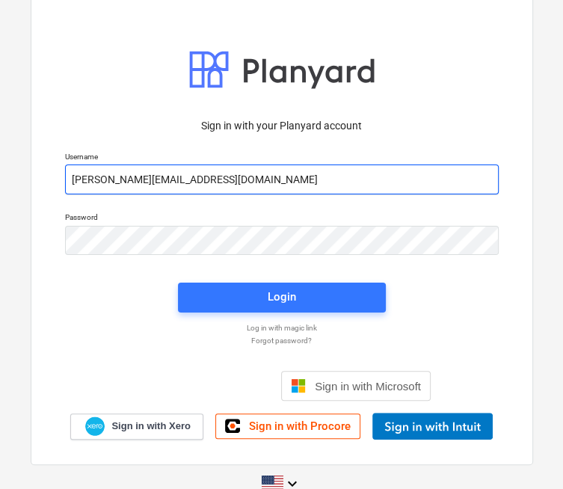 The width and height of the screenshot is (563, 489). Describe the element at coordinates (288, 426) in the screenshot. I see `a: Sign in with Procore` at that location.